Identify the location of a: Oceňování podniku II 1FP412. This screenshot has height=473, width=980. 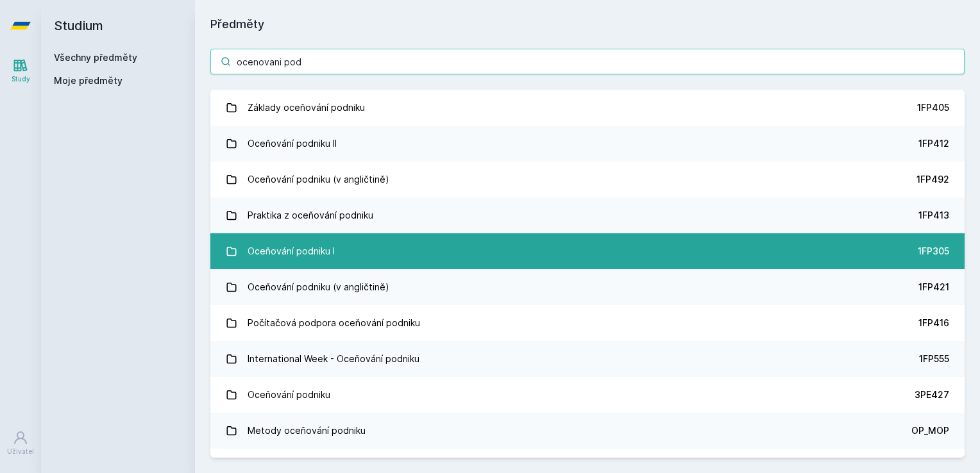
(587, 144).